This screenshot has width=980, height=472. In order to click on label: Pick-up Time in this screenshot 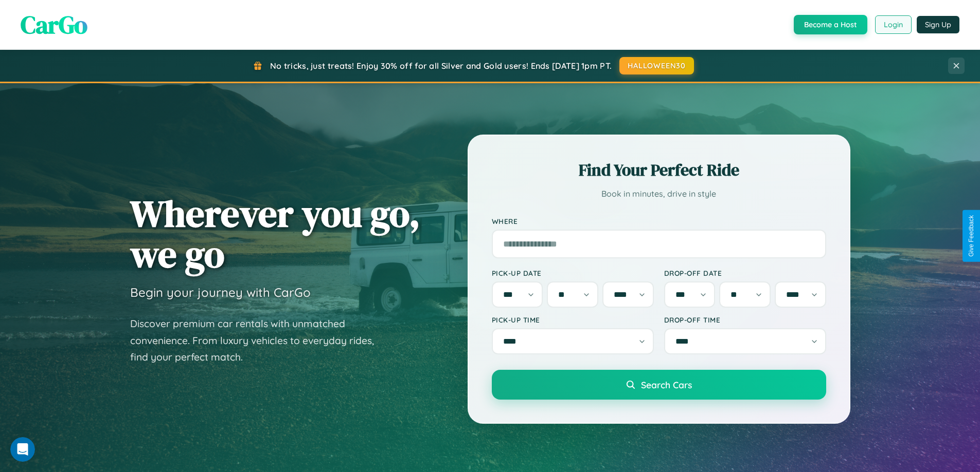, I will do `click(572, 319)`.